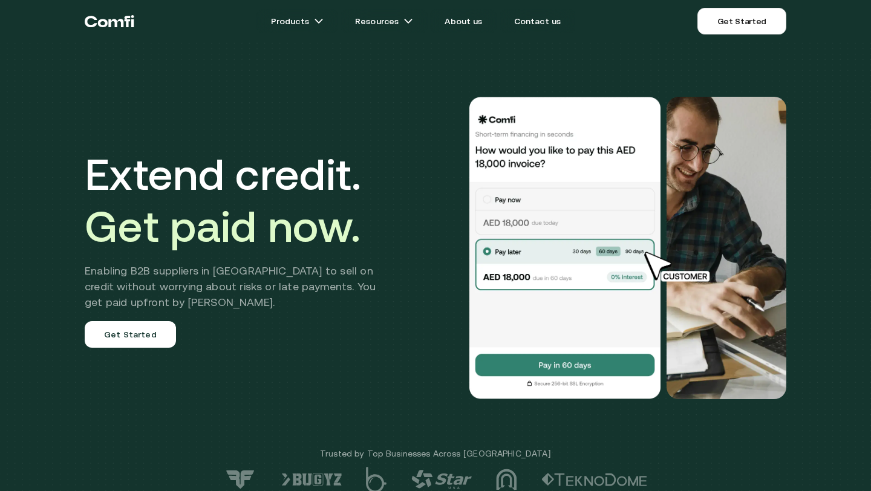  I want to click on img: logo-3, so click(506, 480).